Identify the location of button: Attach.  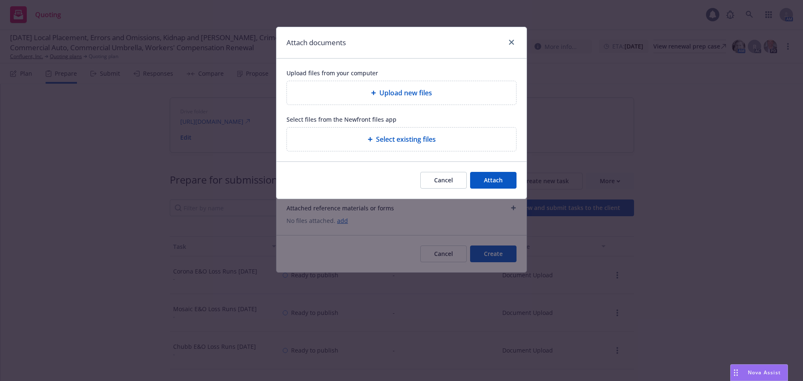
(493, 180).